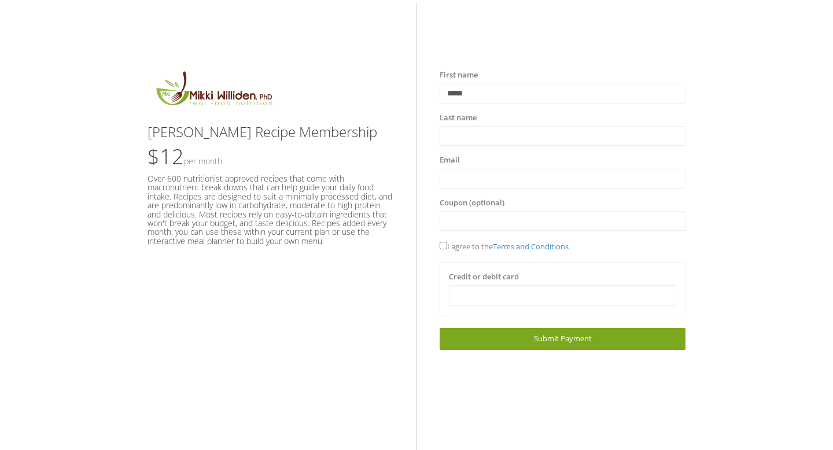  What do you see at coordinates (214, 91) in the screenshot?
I see `img: MikkiLogoMain.png` at bounding box center [214, 91].